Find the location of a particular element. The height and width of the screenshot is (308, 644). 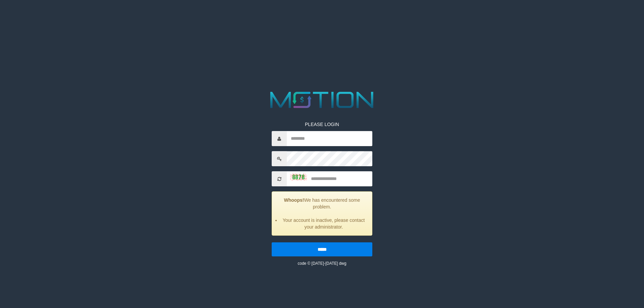

img: MOTION_logo.png is located at coordinates (322, 100).